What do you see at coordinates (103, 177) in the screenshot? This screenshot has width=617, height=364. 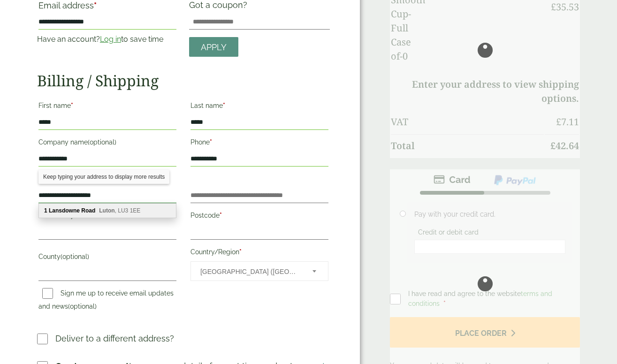 I see `div: Keep typing your address to display more results` at bounding box center [103, 177].